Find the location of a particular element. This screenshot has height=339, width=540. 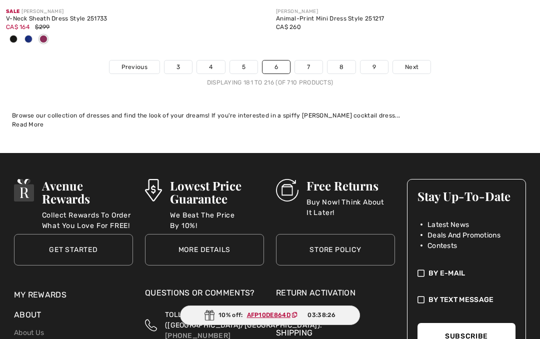

a: 7 is located at coordinates (309, 67).